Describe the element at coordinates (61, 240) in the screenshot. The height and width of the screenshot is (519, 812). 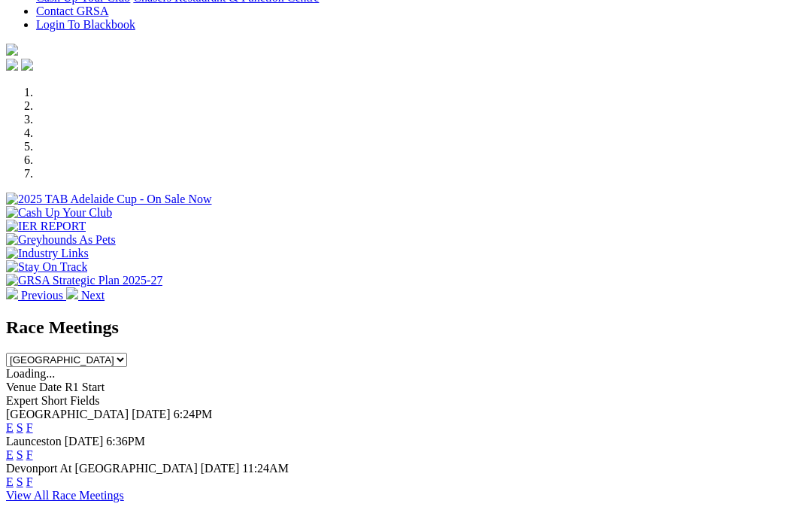
I see `img: Greyhounds As Pets` at that location.